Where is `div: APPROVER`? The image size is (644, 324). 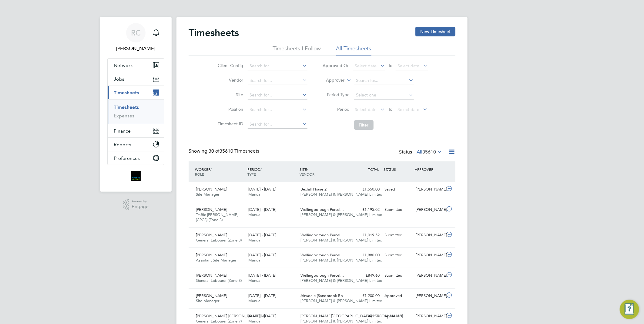
div: APPROVER is located at coordinates (430, 170).